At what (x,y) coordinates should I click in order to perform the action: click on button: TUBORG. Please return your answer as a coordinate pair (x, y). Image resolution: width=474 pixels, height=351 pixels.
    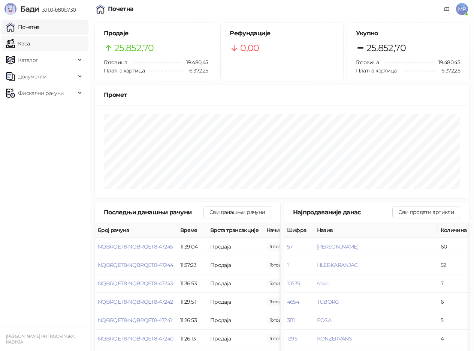
    Looking at the image, I should click on (328, 302).